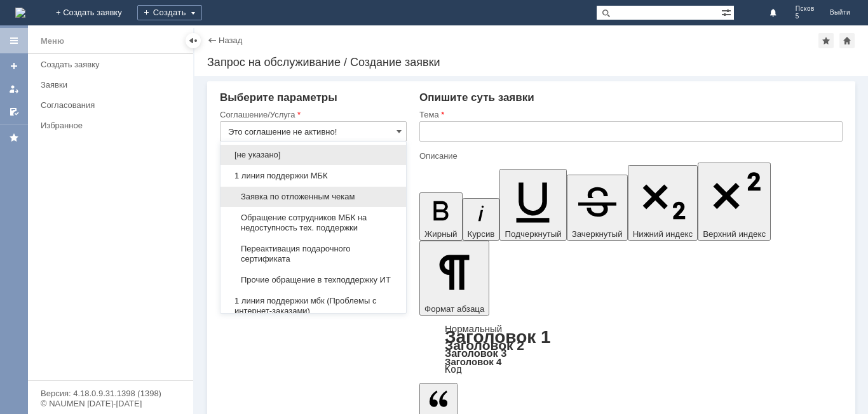  What do you see at coordinates (532, 234) in the screenshot?
I see `span: Подчеркнутый` at bounding box center [532, 234].